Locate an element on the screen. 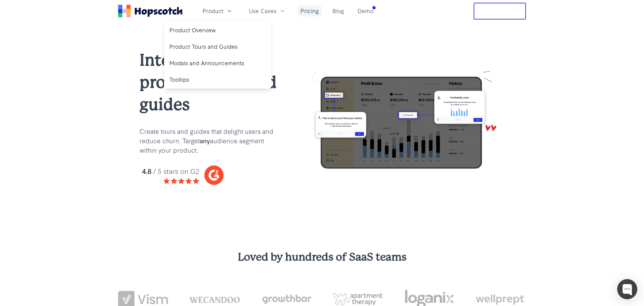 The height and width of the screenshot is (306, 644). span: Use Cases is located at coordinates (263, 11).